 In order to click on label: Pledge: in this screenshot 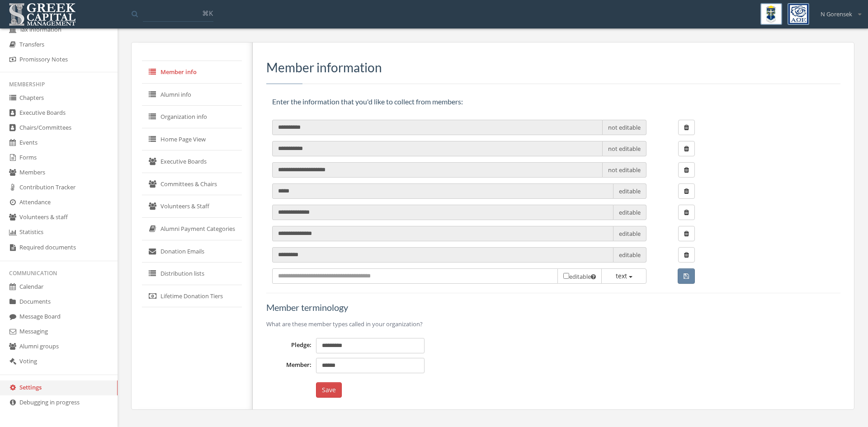, I will do `click(288, 345)`.